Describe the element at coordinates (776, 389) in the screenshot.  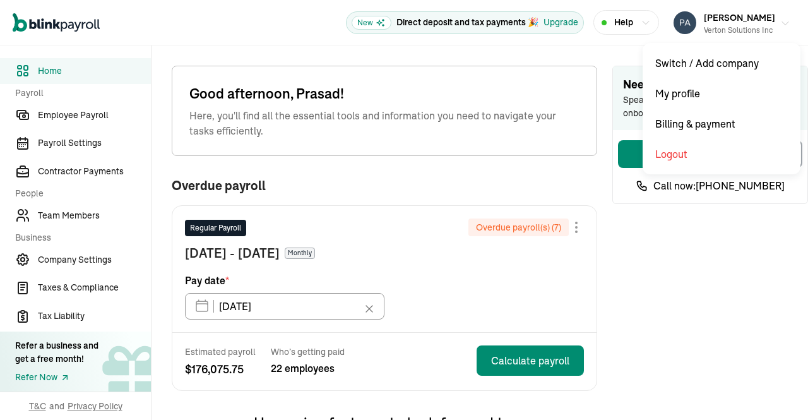
I see `div: Chat Widget` at that location.